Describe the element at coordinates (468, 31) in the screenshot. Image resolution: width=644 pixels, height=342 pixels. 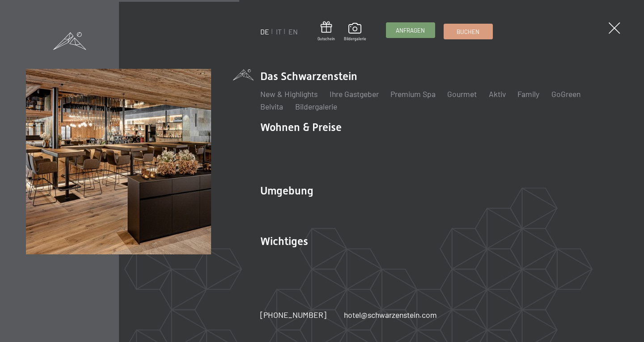
I see `a: Buchen` at that location.